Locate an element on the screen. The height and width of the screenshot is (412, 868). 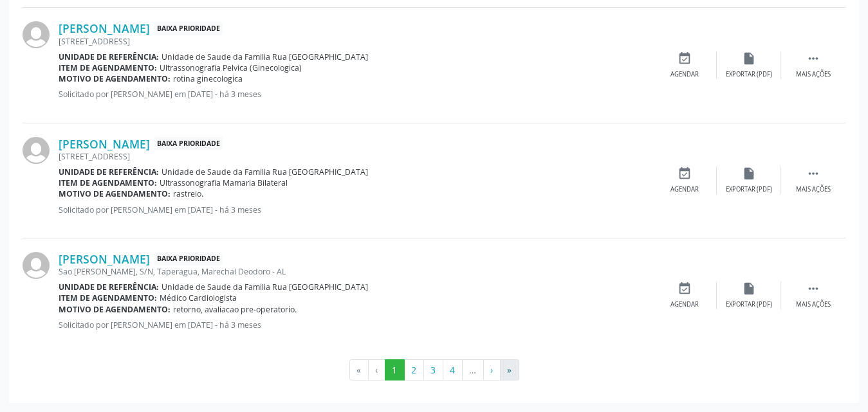
button: Go to page 2 is located at coordinates (414, 370).